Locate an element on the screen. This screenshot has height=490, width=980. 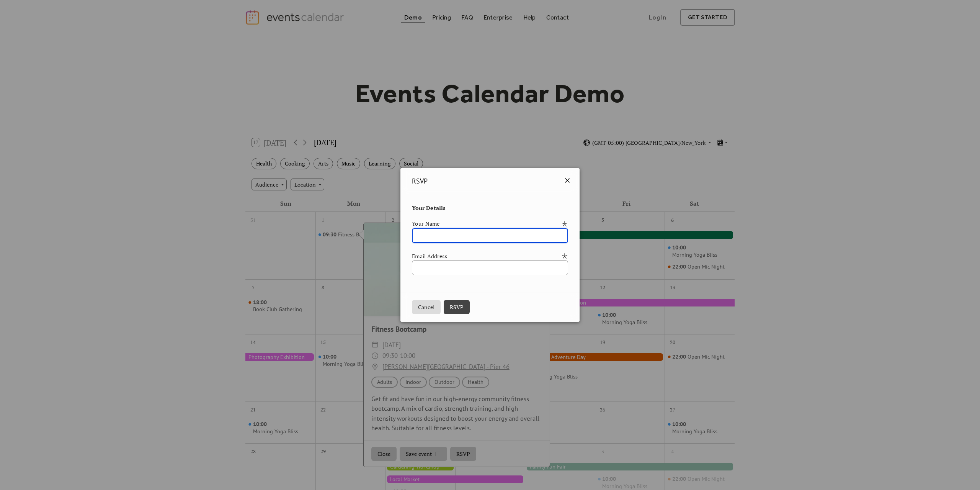
button: Cancel is located at coordinates (426, 307).